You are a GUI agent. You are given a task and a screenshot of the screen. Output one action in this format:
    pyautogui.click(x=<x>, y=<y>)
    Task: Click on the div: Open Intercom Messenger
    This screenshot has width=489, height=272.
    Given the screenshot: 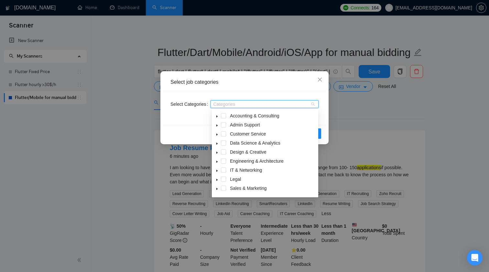 What is the action you would take?
    pyautogui.click(x=474, y=258)
    